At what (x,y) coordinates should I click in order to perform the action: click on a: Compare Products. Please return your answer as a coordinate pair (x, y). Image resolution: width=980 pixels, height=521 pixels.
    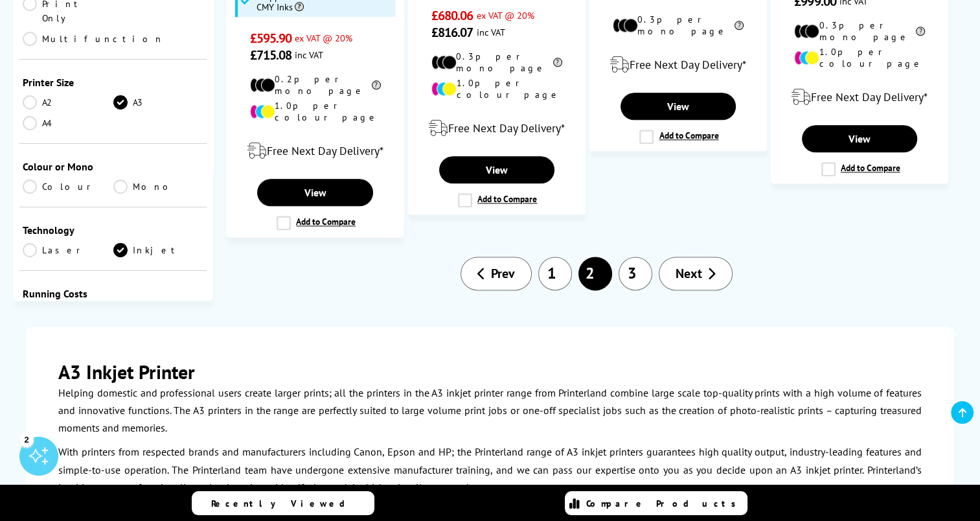
    Looking at the image, I should click on (656, 503).